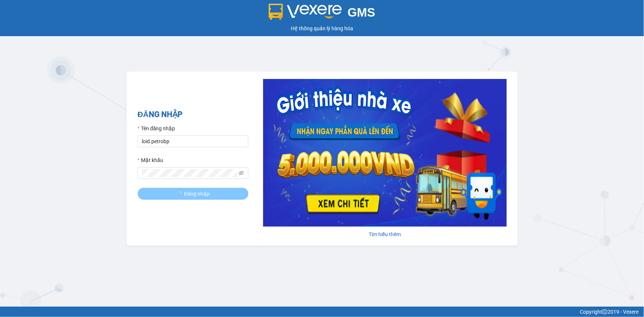 The width and height of the screenshot is (644, 317). What do you see at coordinates (241, 173) in the screenshot?
I see `span: eye-invisible` at bounding box center [241, 173].